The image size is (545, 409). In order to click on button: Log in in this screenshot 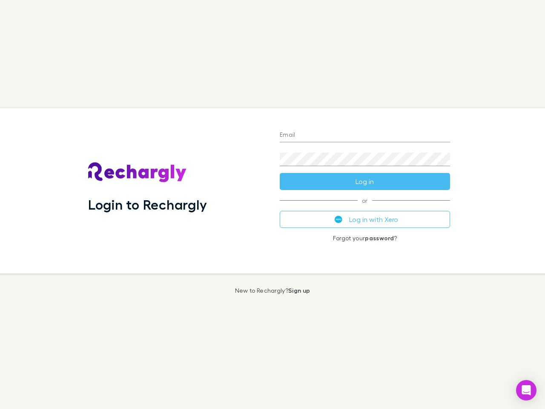, I will do `click(365, 181)`.